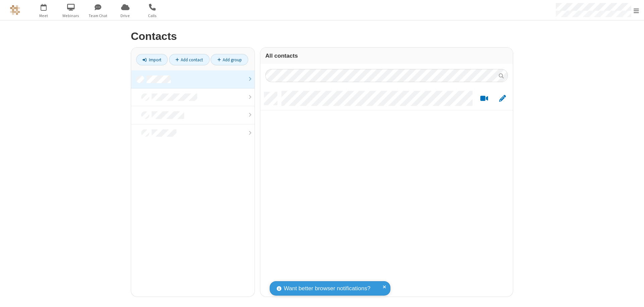  I want to click on h2: Contacts, so click(322, 36).